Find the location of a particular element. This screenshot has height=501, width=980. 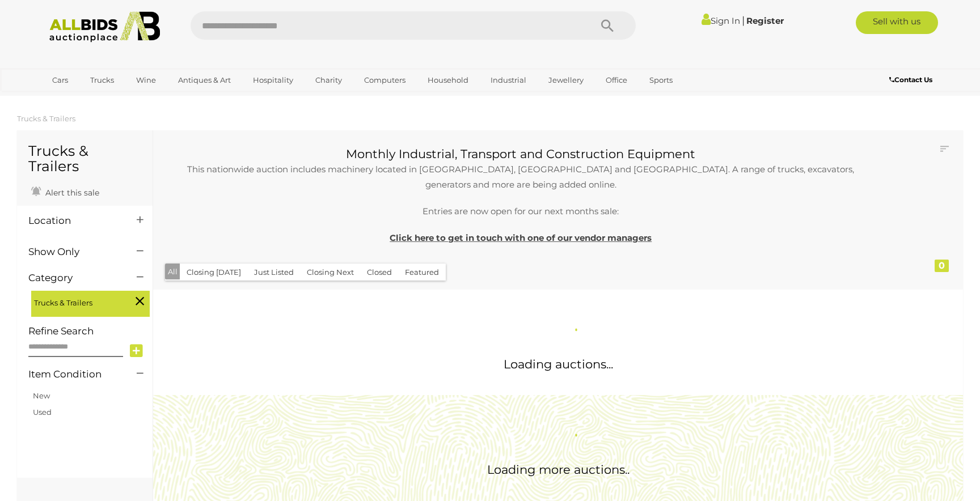

a: Hospitality is located at coordinates (273, 80).